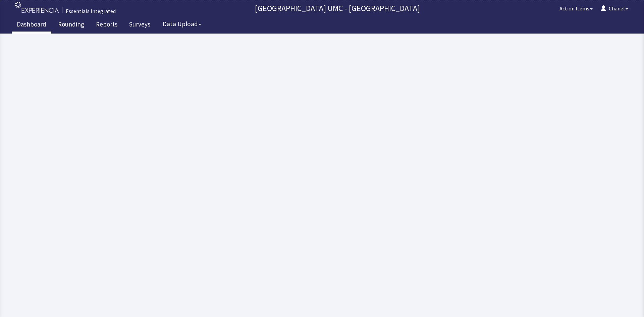 This screenshot has width=644, height=317. Describe the element at coordinates (107, 25) in the screenshot. I see `a: Reports` at that location.